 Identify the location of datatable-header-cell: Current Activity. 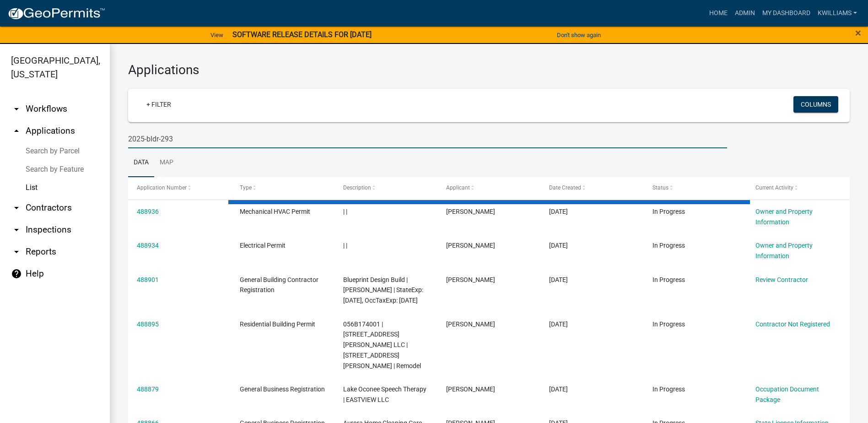
(798, 188).